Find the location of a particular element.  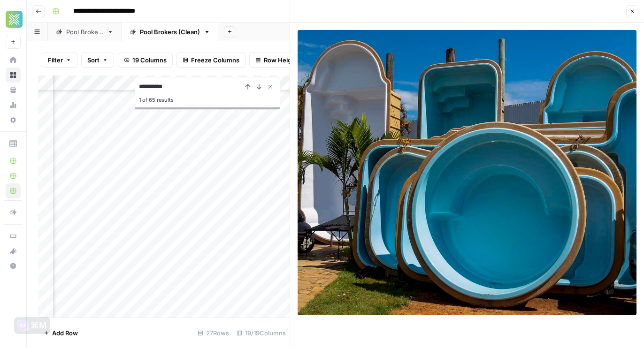

span: Row Height is located at coordinates (281, 60).